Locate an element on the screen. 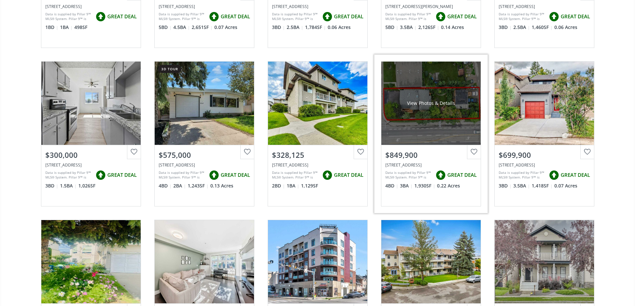 The width and height of the screenshot is (635, 306). div: $575,000 is located at coordinates (204, 155).